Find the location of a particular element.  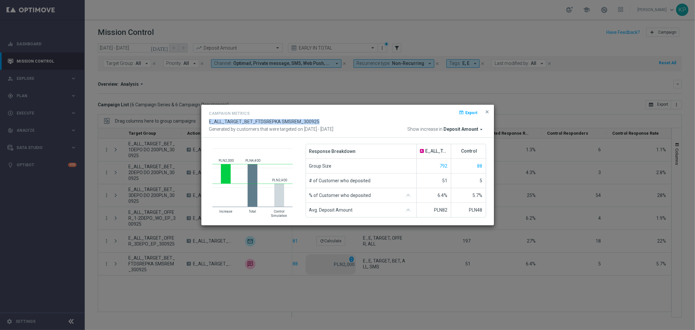

span: PLN82 is located at coordinates (441, 210).